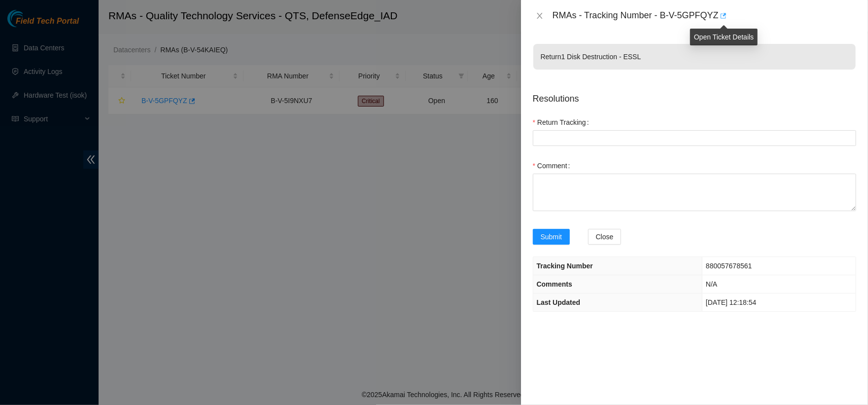 The width and height of the screenshot is (868, 405). I want to click on p: Resolutions, so click(694, 95).